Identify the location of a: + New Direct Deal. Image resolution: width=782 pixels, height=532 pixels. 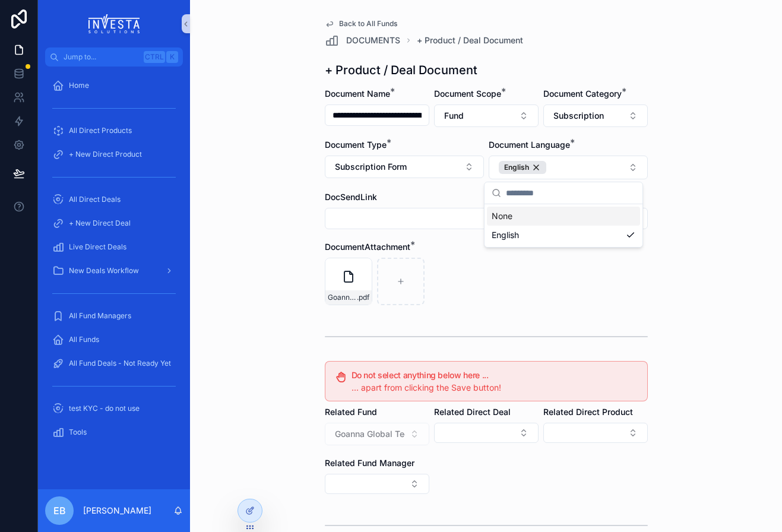
(114, 223).